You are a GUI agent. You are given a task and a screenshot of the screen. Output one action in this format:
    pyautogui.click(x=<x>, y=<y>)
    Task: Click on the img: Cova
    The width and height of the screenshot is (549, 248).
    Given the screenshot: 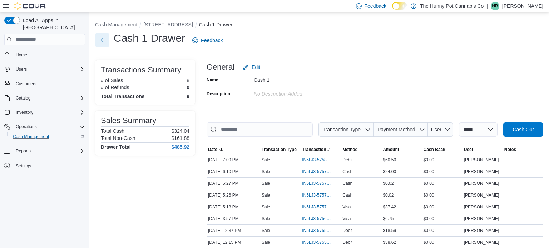 What is the action you would take?
    pyautogui.click(x=30, y=6)
    